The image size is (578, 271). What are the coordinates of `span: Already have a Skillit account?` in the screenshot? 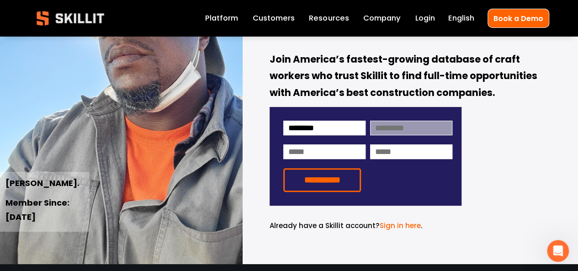 It's located at (325, 225).